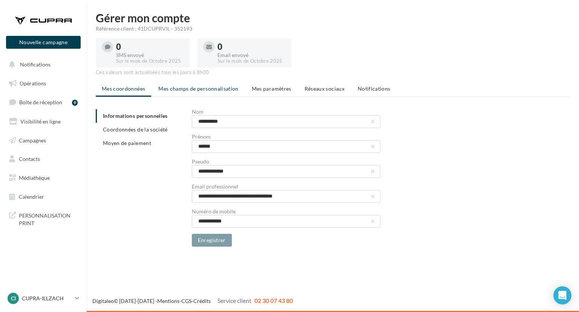 The width and height of the screenshot is (579, 312). Describe the element at coordinates (43, 197) in the screenshot. I see `a: Calendrier` at that location.